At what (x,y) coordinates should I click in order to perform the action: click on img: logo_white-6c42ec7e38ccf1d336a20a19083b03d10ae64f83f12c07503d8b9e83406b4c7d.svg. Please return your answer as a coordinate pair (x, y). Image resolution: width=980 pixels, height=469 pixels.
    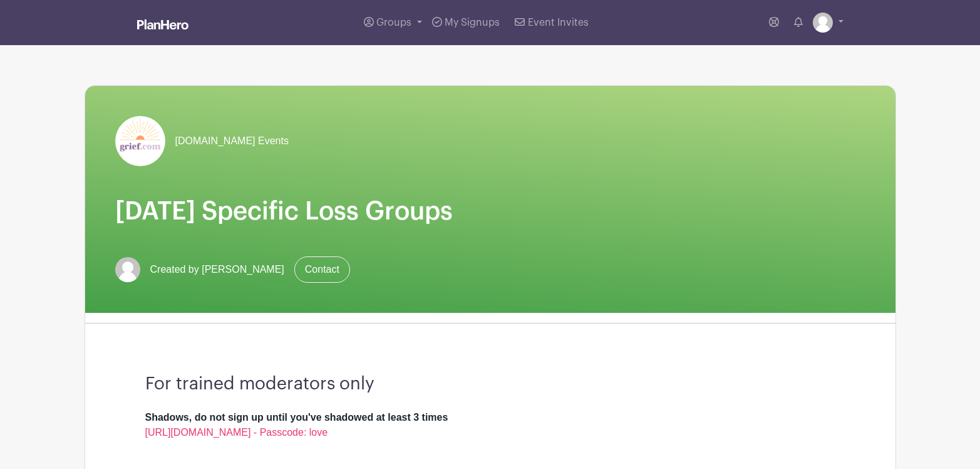
    Looking at the image, I should click on (162, 25).